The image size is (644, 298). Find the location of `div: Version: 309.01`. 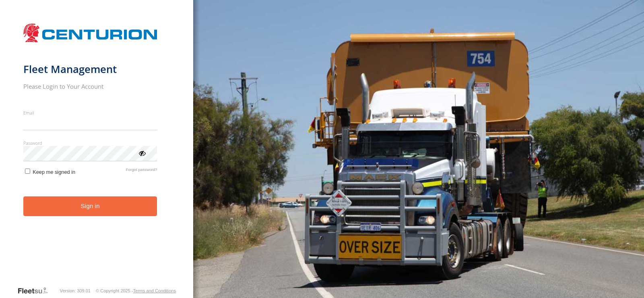

div: Version: 309.01 is located at coordinates (75, 291).